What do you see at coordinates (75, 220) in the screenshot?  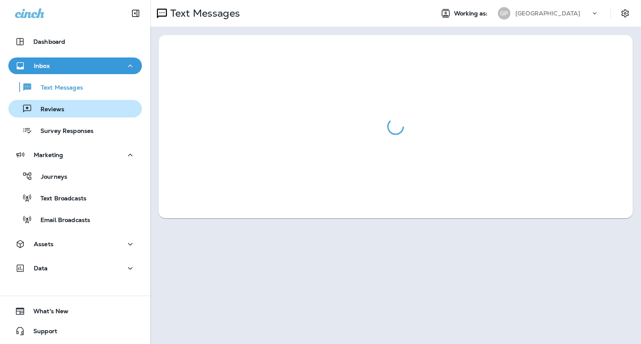 I see `button: Email Broadcasts` at bounding box center [75, 220].